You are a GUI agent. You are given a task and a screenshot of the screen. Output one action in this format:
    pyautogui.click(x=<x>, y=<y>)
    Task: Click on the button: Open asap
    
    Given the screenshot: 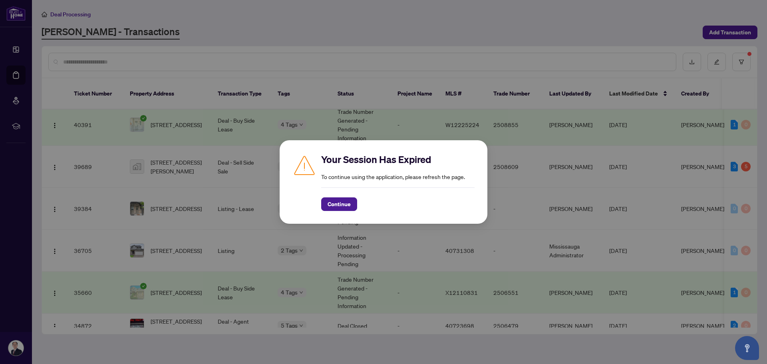 What is the action you would take?
    pyautogui.click(x=747, y=348)
    